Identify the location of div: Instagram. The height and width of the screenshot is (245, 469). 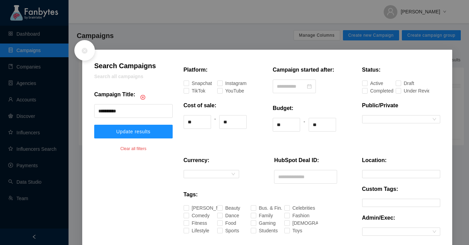
(229, 83).